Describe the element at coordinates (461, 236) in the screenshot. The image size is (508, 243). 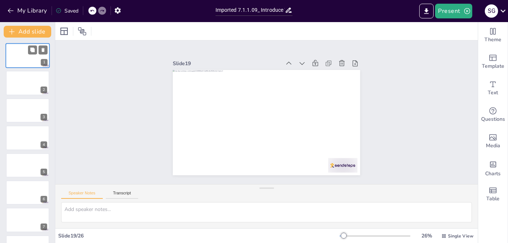
I see `span: Single View` at that location.